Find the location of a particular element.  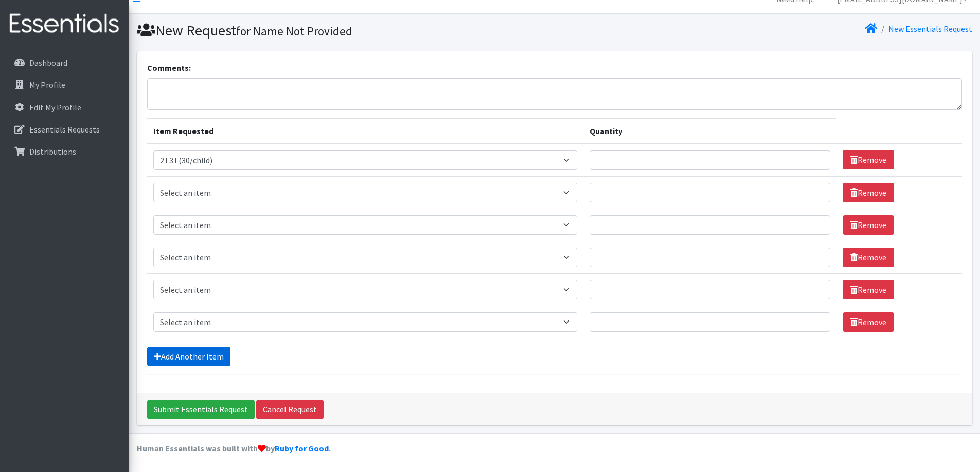

img: HumanEssentials is located at coordinates (64, 24).